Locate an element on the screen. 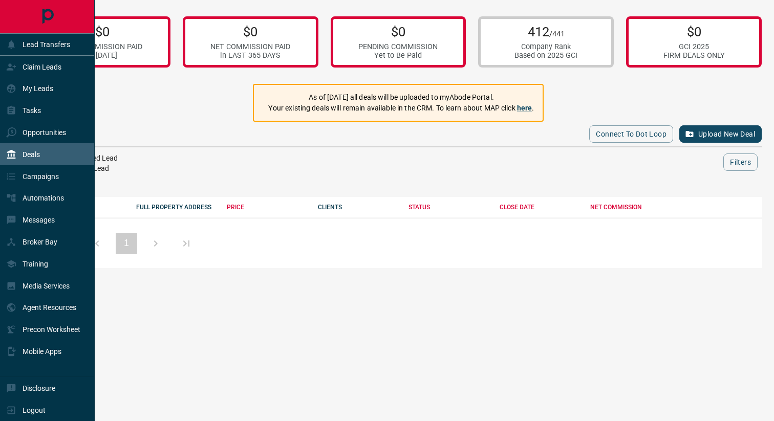 Image resolution: width=774 pixels, height=421 pixels. div: in LAST 365 DAYS is located at coordinates (250, 55).